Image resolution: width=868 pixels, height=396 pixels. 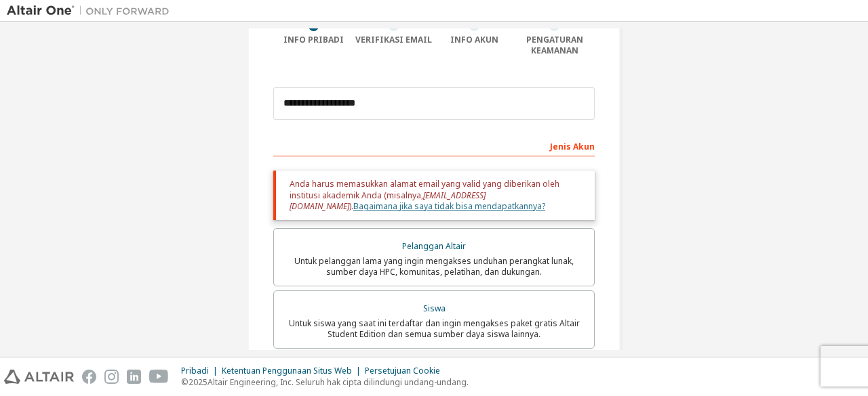 I want to click on font: Siswa, so click(x=434, y=308).